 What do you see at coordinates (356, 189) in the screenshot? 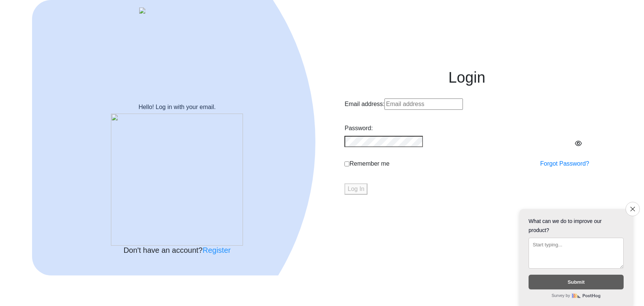
I see `button: Log In` at bounding box center [356, 189].